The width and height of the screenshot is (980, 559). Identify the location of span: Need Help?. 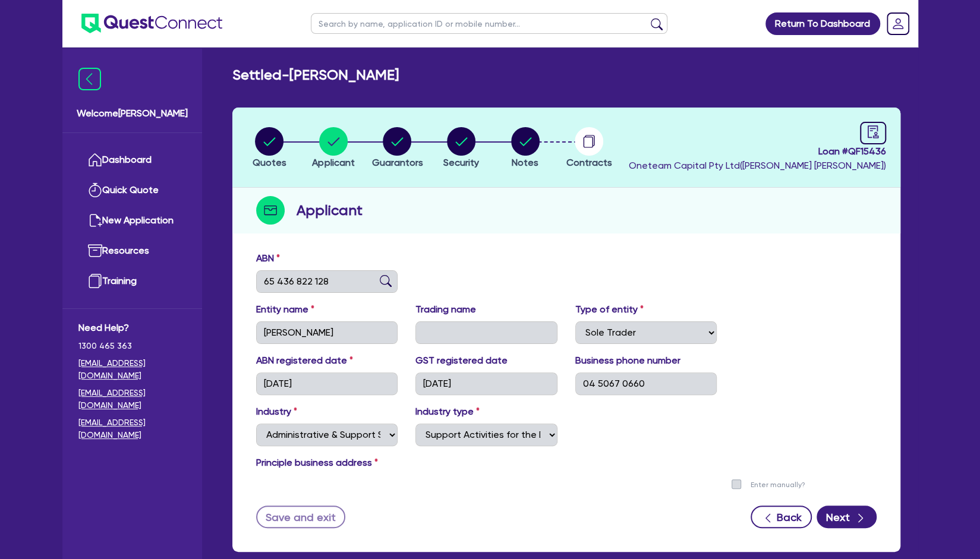
(132, 328).